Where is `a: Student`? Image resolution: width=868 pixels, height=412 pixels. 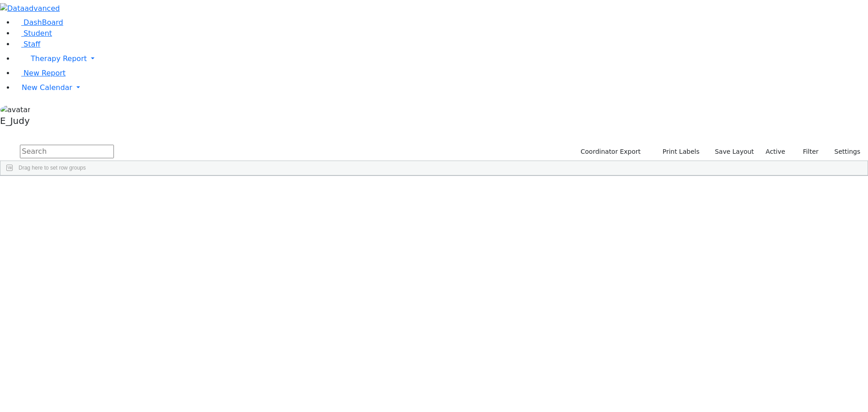 a: Student is located at coordinates (33, 33).